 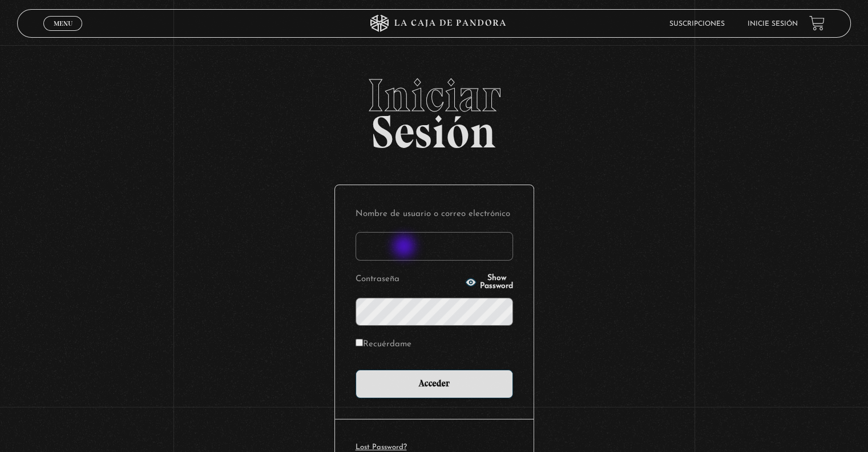 What do you see at coordinates (773, 24) in the screenshot?
I see `a: Inicie sesión` at bounding box center [773, 24].